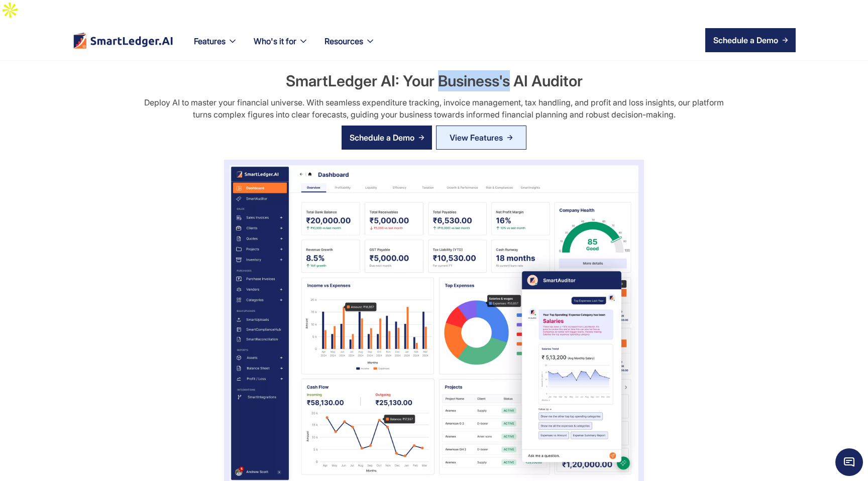  Describe the element at coordinates (481, 138) in the screenshot. I see `a: View Features` at that location.